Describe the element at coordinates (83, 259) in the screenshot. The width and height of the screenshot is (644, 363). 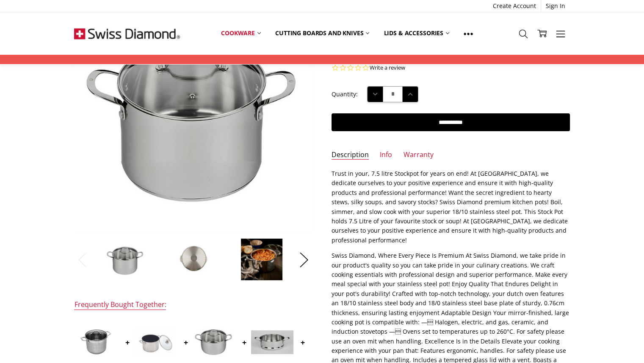
I see `button: Previous` at that location.